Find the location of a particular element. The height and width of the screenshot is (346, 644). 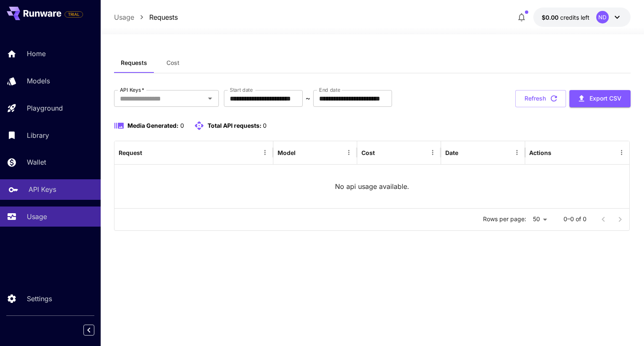

span: Total API requests: is located at coordinates (234, 125).